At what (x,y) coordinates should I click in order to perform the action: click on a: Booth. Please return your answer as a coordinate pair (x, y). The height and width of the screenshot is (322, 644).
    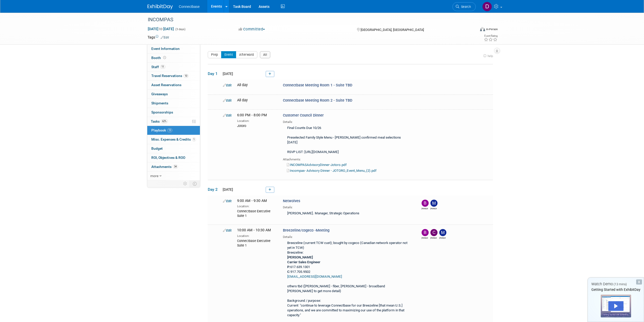
    Looking at the image, I should click on (173, 58).